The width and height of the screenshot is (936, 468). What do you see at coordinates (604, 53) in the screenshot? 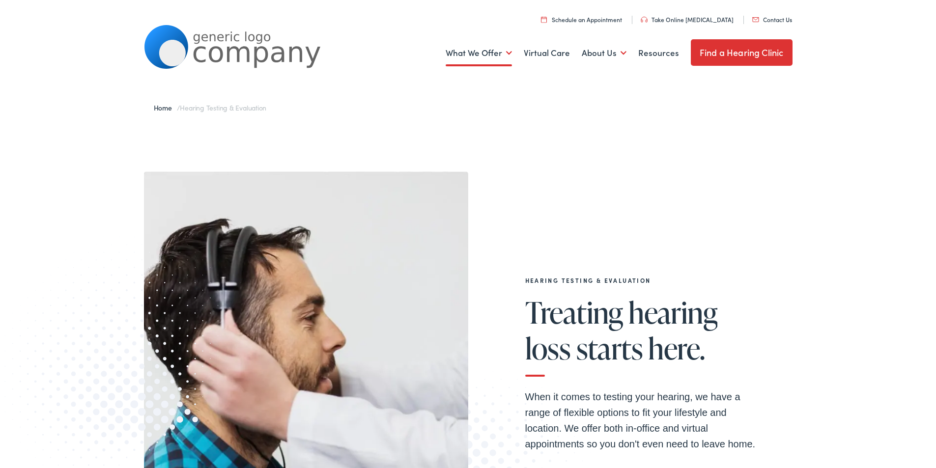
I see `a: About Us` at bounding box center [604, 53].